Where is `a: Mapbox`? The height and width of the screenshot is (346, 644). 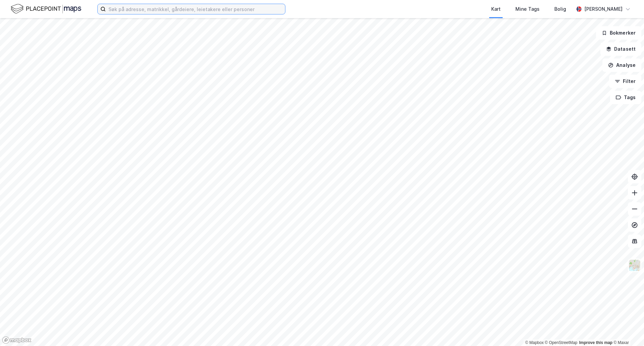 a: Mapbox is located at coordinates (534, 343).